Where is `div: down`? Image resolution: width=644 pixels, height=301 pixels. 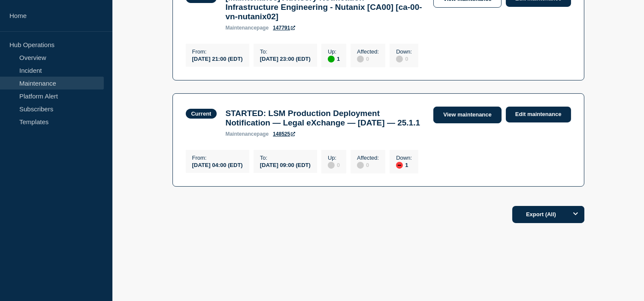
div: down is located at coordinates (399, 165).